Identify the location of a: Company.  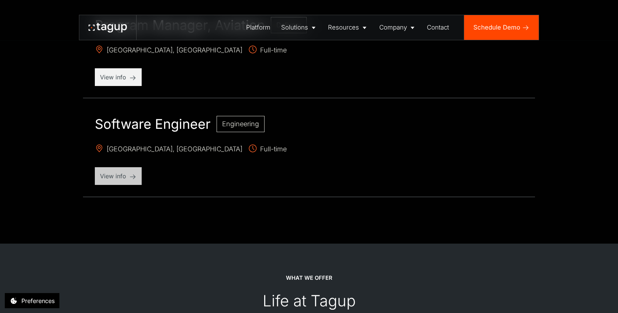
(397, 27).